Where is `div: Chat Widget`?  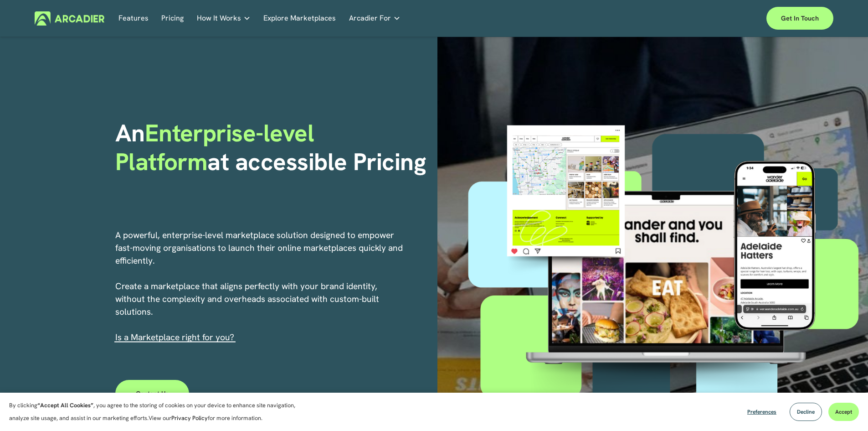
div: Chat Widget is located at coordinates (846, 409).